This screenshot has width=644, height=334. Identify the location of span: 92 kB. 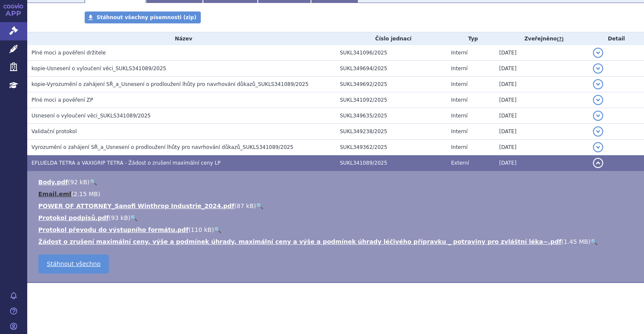
(79, 182).